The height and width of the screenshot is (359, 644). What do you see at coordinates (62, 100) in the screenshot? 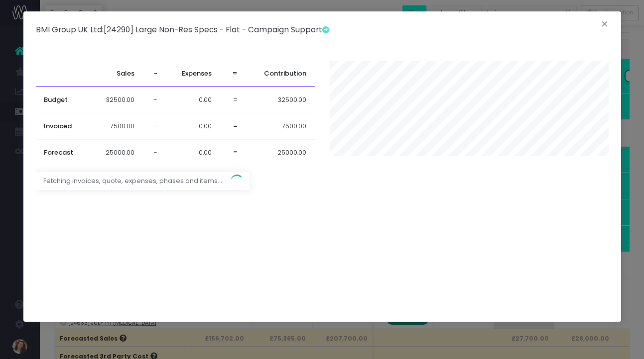
I see `th: Budget` at bounding box center [62, 100].